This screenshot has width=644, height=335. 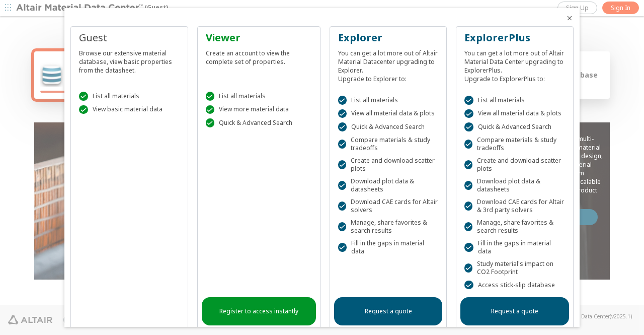 I want to click on div: Study material's impact on CO2 Footprint, so click(x=515, y=268).